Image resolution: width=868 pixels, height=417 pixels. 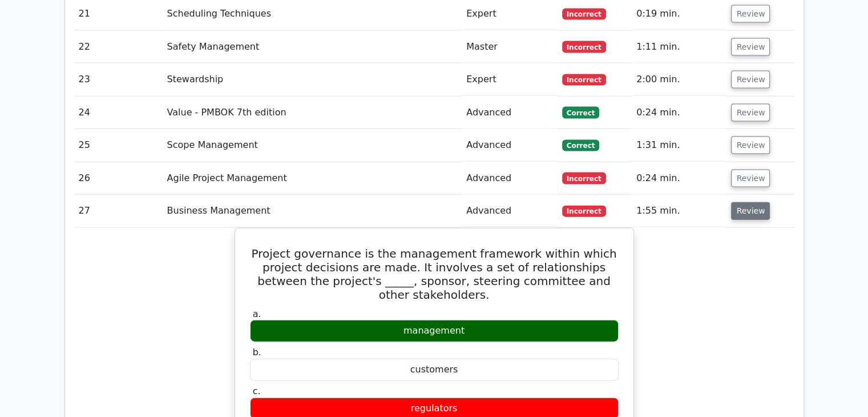 What do you see at coordinates (434, 274) in the screenshot?
I see `h5: Project governance is the management framework within which project decisions are made. It involv...` at bounding box center [434, 274].